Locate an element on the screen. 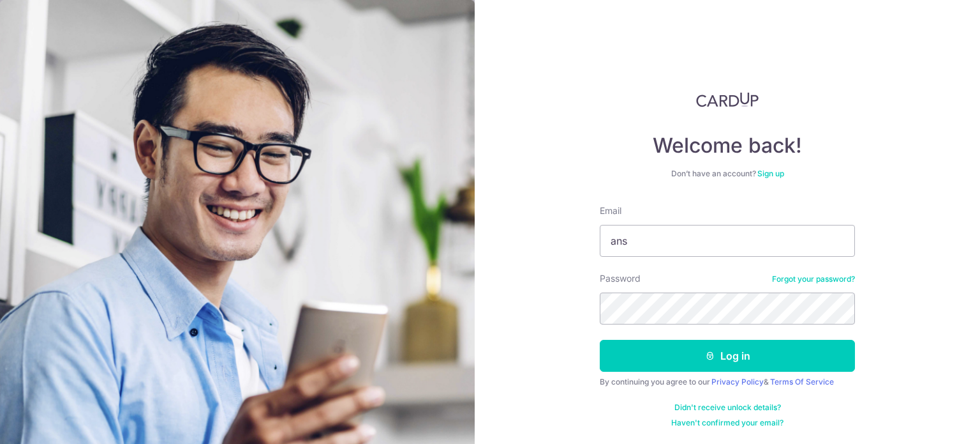 The height and width of the screenshot is (444, 980). a: Forgot your password? is located at coordinates (814, 279).